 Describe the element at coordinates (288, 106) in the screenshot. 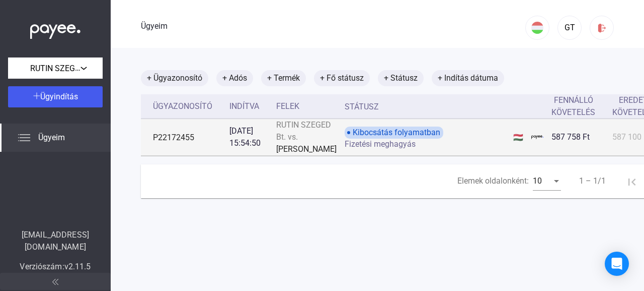

I see `font: Felek` at that location.